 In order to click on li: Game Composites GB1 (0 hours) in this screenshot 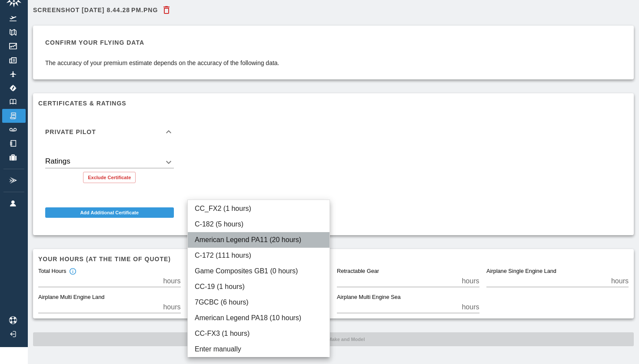, I will do `click(259, 272)`.